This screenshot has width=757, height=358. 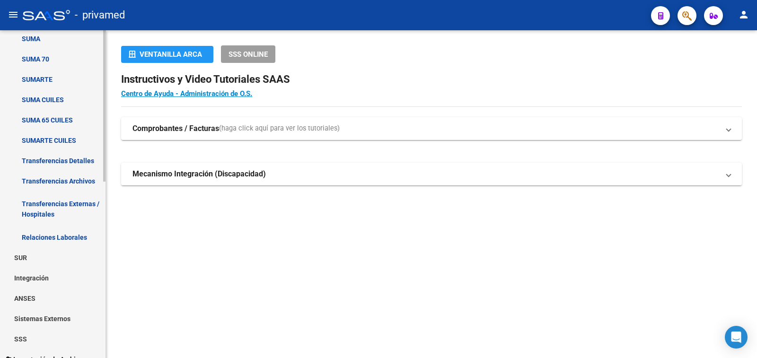 What do you see at coordinates (167, 54) in the screenshot?
I see `button: Ventanilla ARCA` at bounding box center [167, 54].